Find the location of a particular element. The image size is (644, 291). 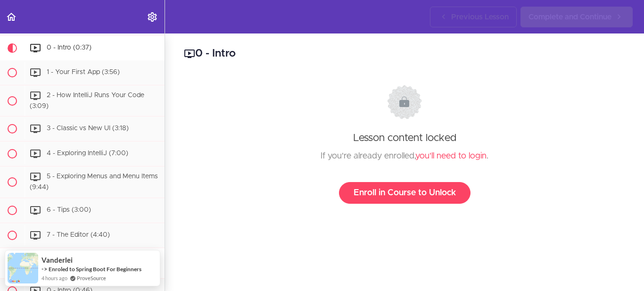

a: Previous Lesson is located at coordinates (474, 17).